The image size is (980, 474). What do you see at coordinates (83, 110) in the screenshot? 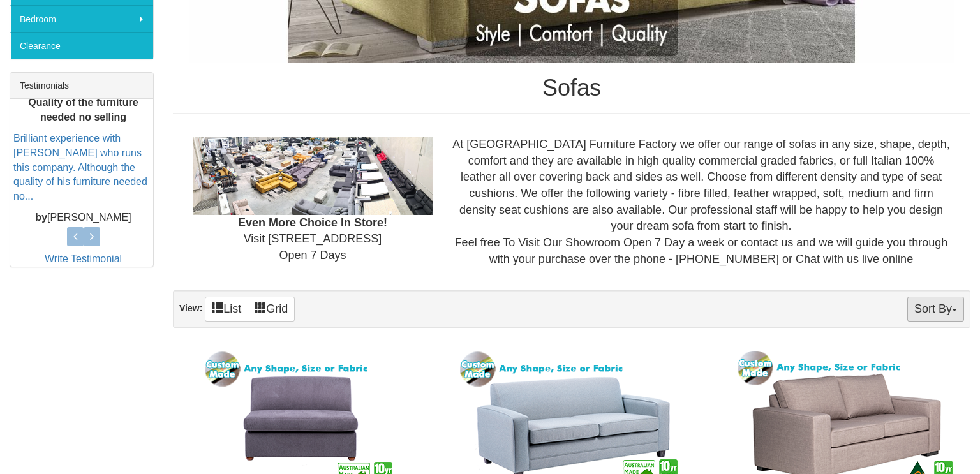
I see `b: Quality of the furniture needed no selling` at bounding box center [83, 110].